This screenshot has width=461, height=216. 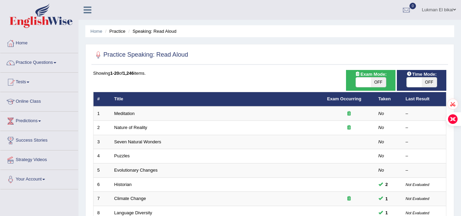 I want to click on a: Puzzles, so click(x=122, y=155).